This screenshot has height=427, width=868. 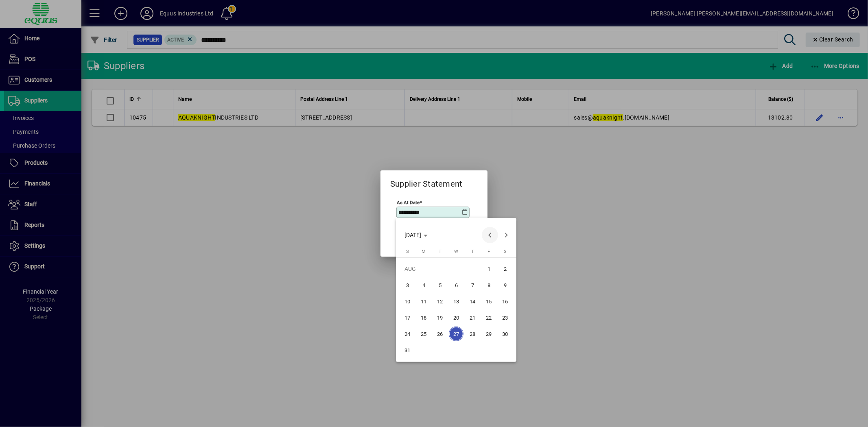 What do you see at coordinates (456, 285) in the screenshot?
I see `button: Wed Aug 06 2025` at bounding box center [456, 285].